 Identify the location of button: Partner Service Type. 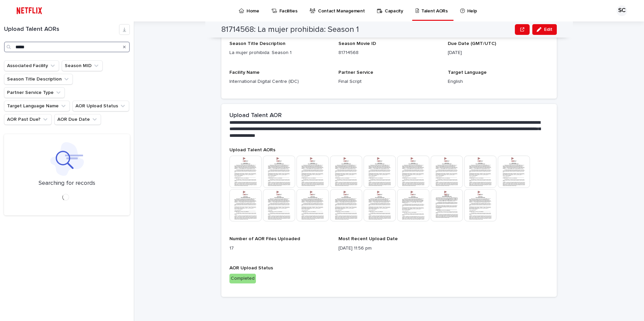
(34, 93).